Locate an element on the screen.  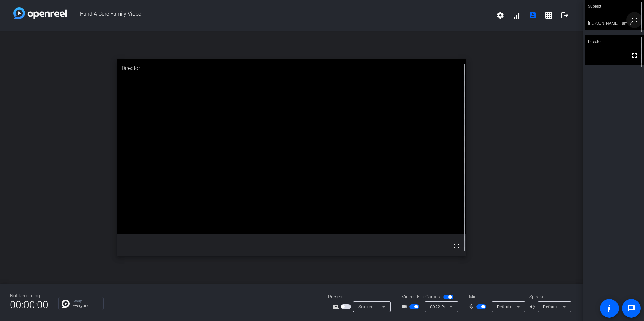
button: signal_cellular_alt is located at coordinates (517, 15).